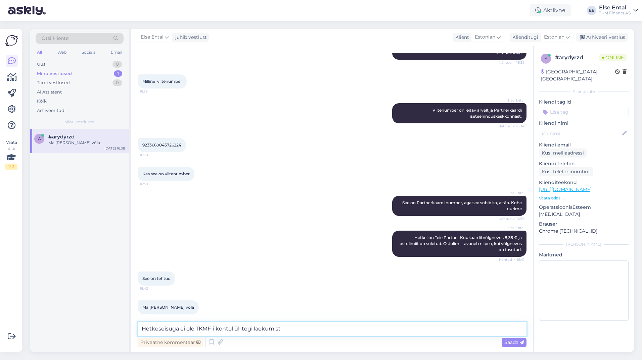  I want to click on span: Online, so click(613, 58).